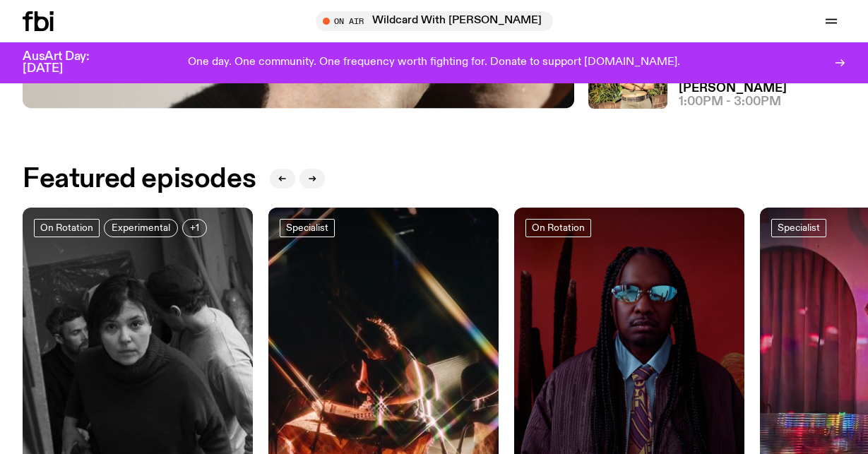 The width and height of the screenshot is (868, 454). What do you see at coordinates (140, 227) in the screenshot?
I see `span: Experimental` at bounding box center [140, 227].